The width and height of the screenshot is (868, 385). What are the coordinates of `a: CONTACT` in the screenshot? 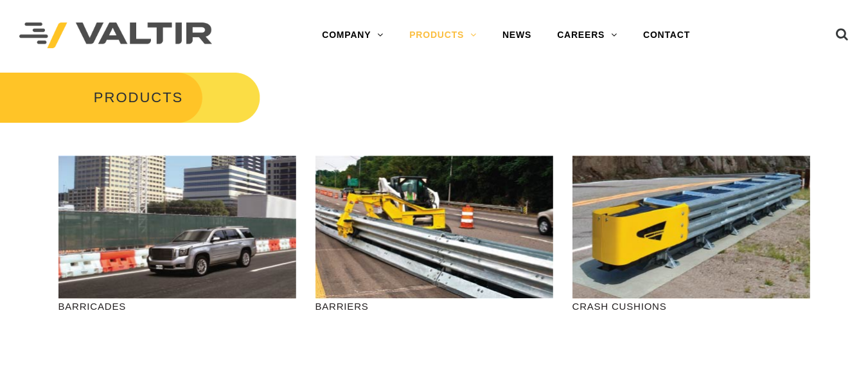 It's located at (666, 35).